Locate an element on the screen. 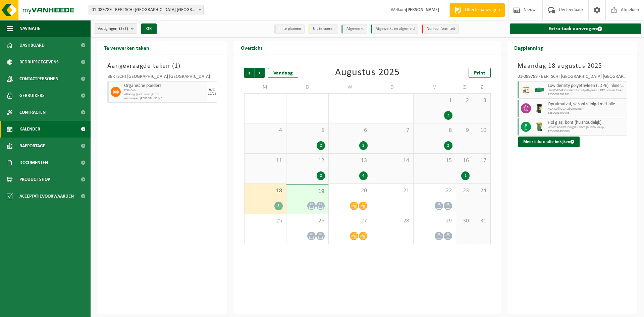  span: 17 is located at coordinates (481, 161).